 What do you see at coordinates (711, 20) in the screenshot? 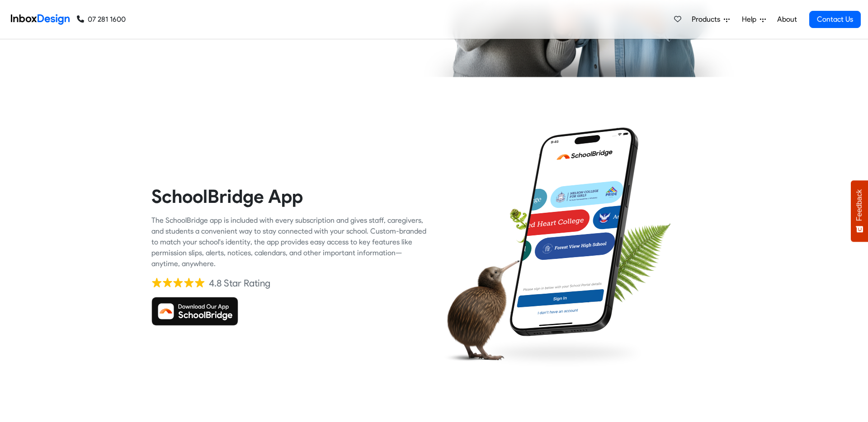
I see `a: Products` at bounding box center [711, 20].